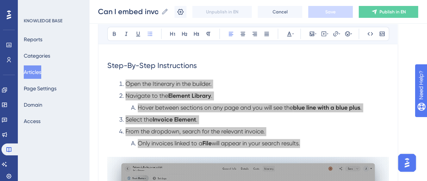  What do you see at coordinates (280, 12) in the screenshot?
I see `span: Cancel` at bounding box center [280, 12].